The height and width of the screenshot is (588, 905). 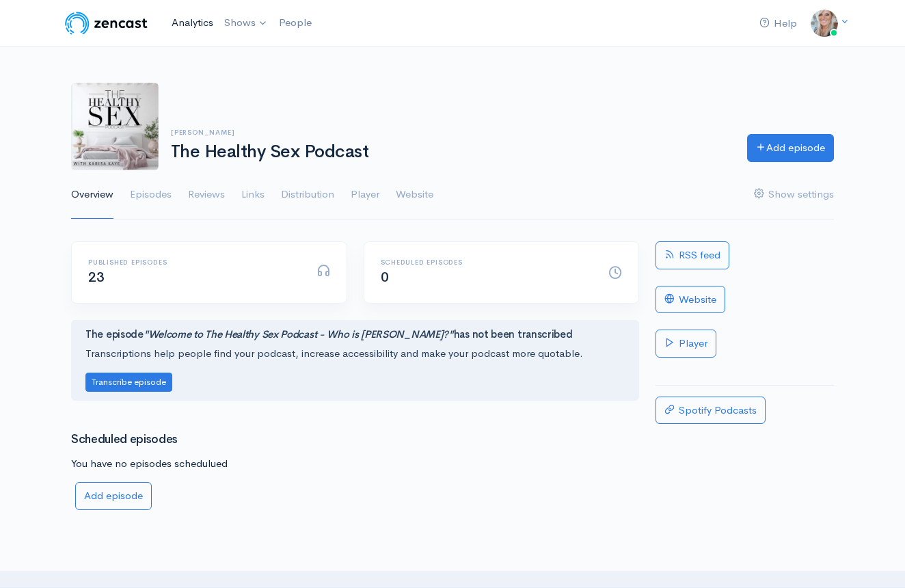 I want to click on p: Transcriptions help people find your podcast, increase accessibility and make your podcast more q..., so click(x=355, y=353).